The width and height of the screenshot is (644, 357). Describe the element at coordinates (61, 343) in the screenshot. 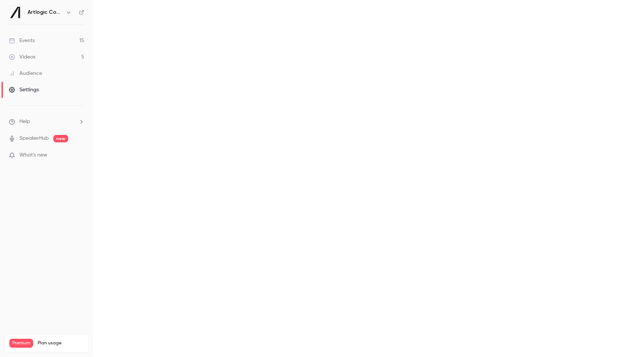

I see `span: Plan usage` at that location.